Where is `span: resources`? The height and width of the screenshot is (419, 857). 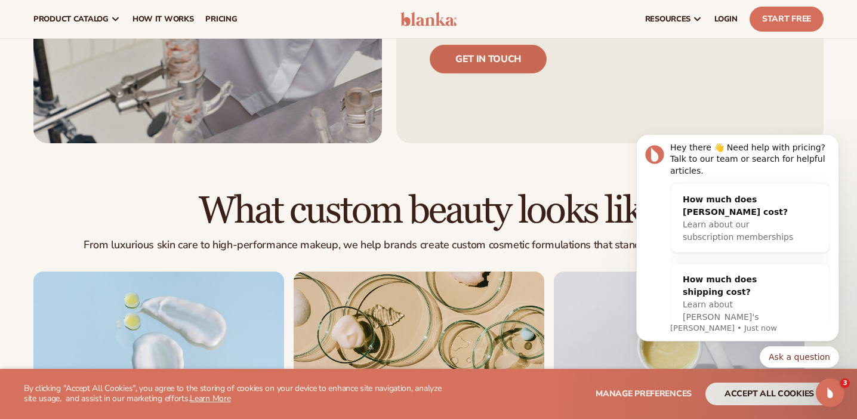
span: resources is located at coordinates (668, 19).